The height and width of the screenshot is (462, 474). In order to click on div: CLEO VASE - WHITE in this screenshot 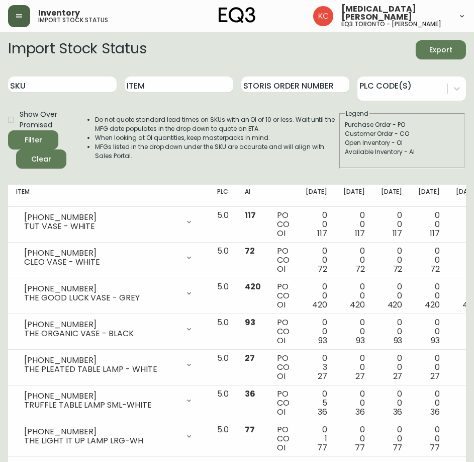, I will do `click(102, 262)`.